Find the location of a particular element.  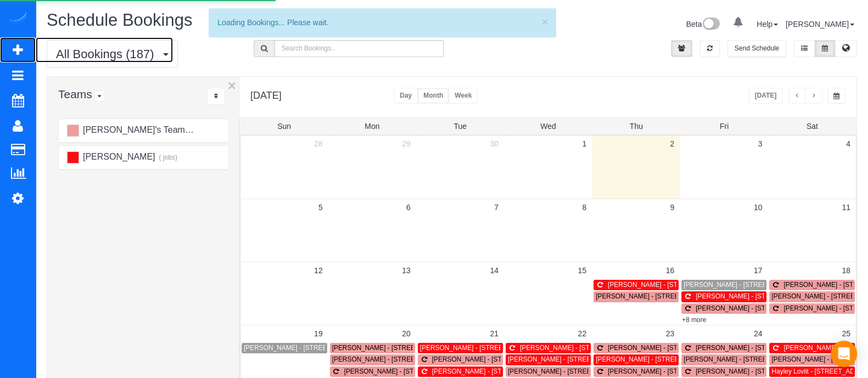

a: 16 is located at coordinates (670, 270).